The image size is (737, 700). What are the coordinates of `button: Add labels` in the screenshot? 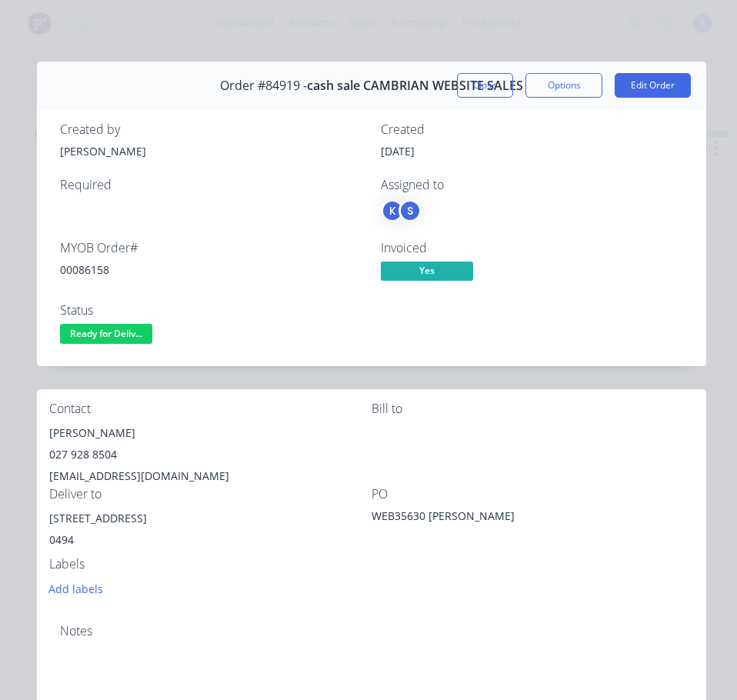 It's located at (76, 588).